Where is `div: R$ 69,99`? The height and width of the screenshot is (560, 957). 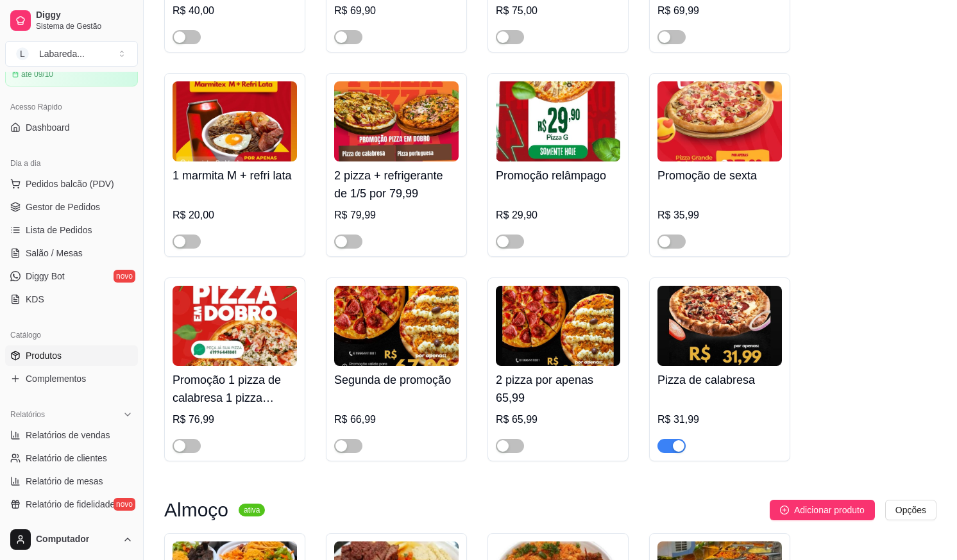
div: R$ 69,99 is located at coordinates (720, 11).